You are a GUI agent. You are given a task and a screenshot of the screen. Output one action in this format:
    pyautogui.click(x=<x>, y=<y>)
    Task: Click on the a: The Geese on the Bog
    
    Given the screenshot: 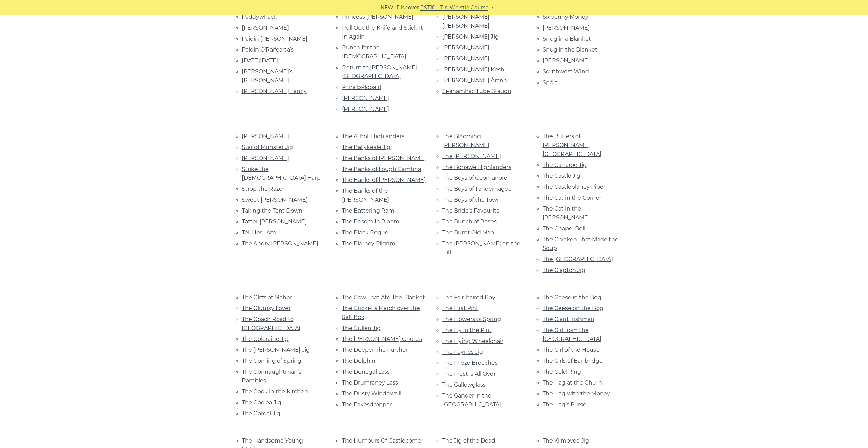 What is the action you would take?
    pyautogui.click(x=573, y=308)
    